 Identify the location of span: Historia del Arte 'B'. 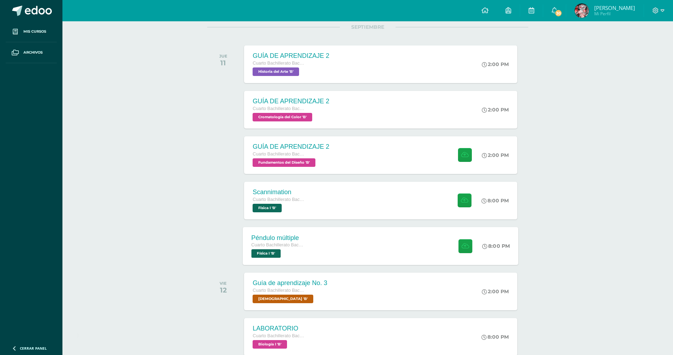
(276, 72).